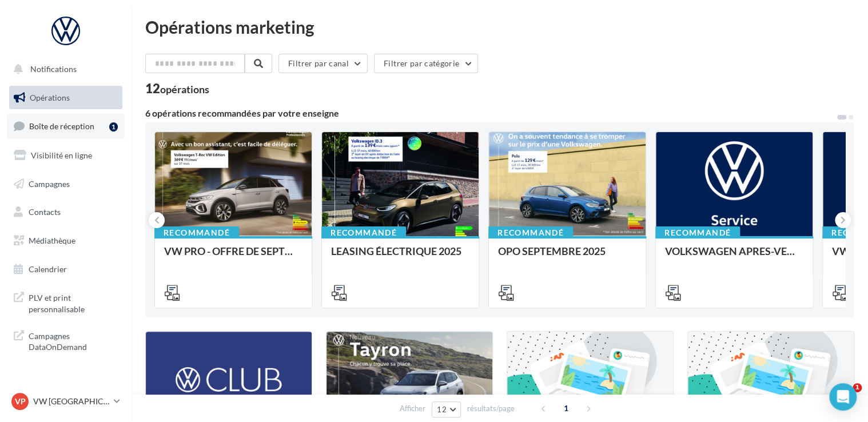 The height and width of the screenshot is (422, 868). Describe the element at coordinates (63, 69) in the screenshot. I see `button: Notifications` at that location.